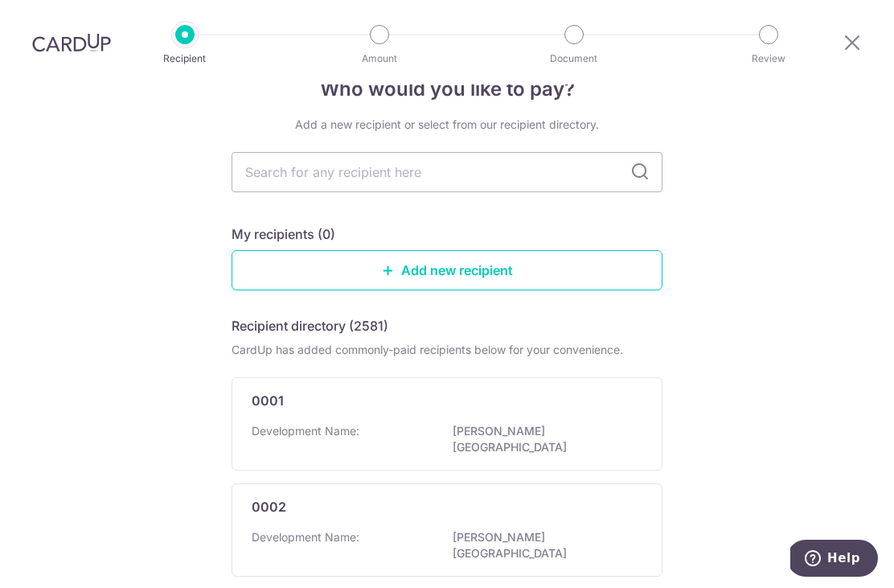 The width and height of the screenshot is (894, 588). What do you see at coordinates (268, 507) in the screenshot?
I see `p: 0002` at bounding box center [268, 507].